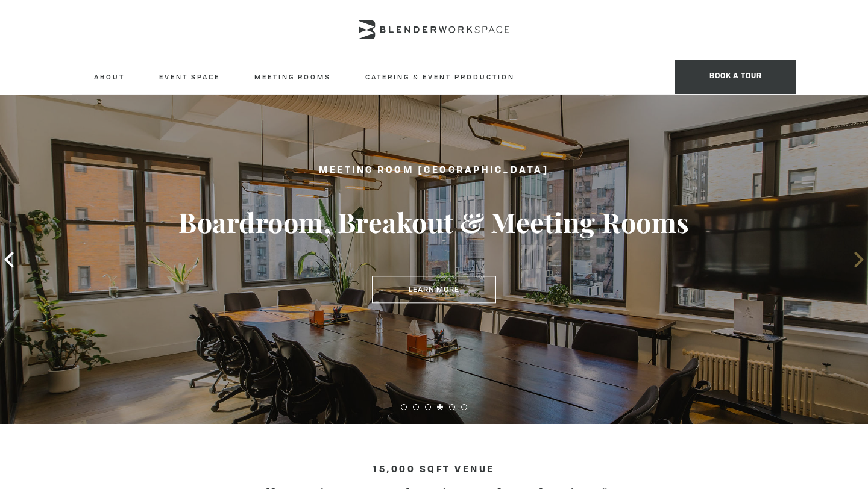 This screenshot has width=868, height=489. Describe the element at coordinates (434, 470) in the screenshot. I see `h4: 15,000 sqft venue` at that location.